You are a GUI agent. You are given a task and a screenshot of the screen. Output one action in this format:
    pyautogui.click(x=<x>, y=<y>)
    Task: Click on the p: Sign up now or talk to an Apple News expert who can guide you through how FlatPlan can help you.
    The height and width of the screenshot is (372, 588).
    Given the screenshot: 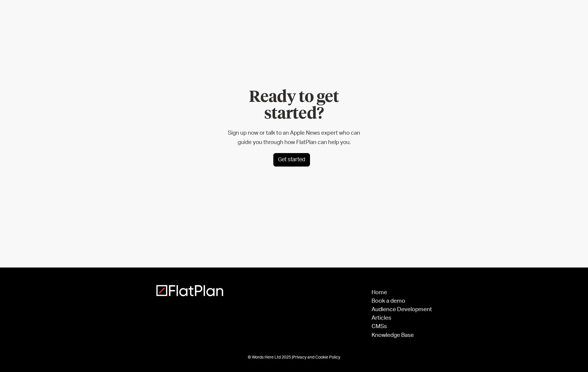 What is the action you would take?
    pyautogui.click(x=294, y=138)
    